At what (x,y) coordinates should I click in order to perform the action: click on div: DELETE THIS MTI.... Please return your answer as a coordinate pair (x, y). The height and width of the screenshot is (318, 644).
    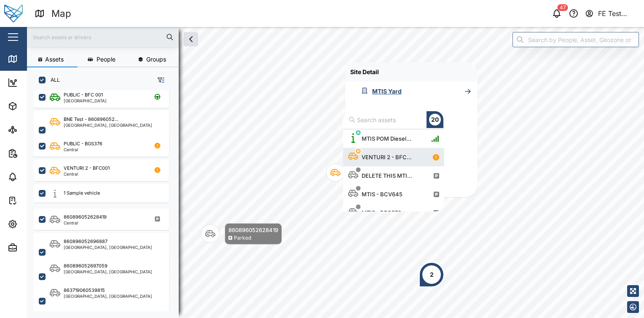
    Looking at the image, I should click on (387, 176).